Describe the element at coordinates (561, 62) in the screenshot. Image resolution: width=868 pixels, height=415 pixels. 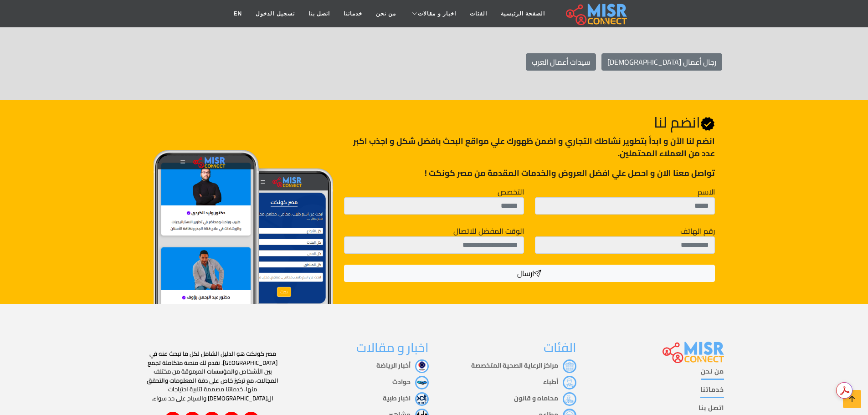
I see `a: سيدات أعمال العرب` at that location.